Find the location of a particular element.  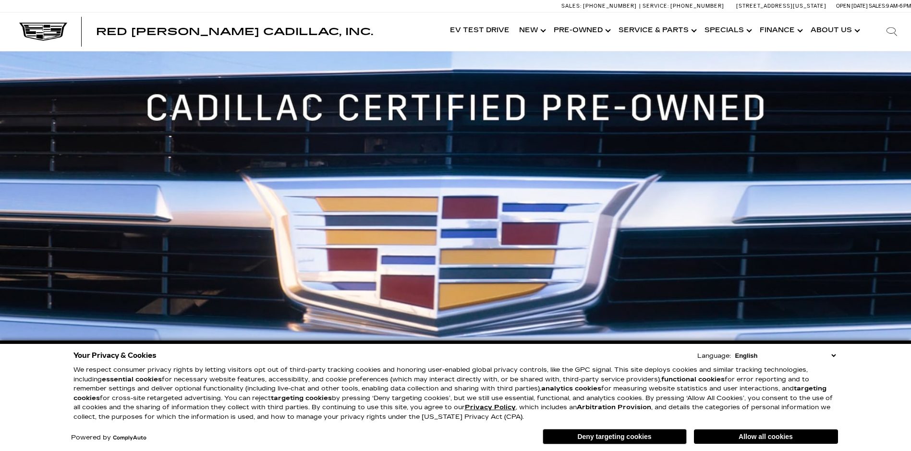

a: ComplyAuto is located at coordinates (130, 438).